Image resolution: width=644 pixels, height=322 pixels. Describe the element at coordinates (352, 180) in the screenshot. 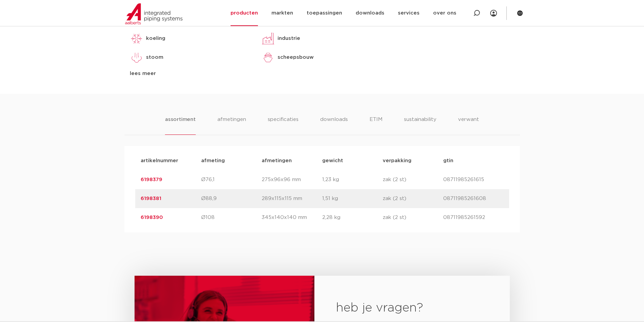

I see `p: 1,23 kg` at that location.